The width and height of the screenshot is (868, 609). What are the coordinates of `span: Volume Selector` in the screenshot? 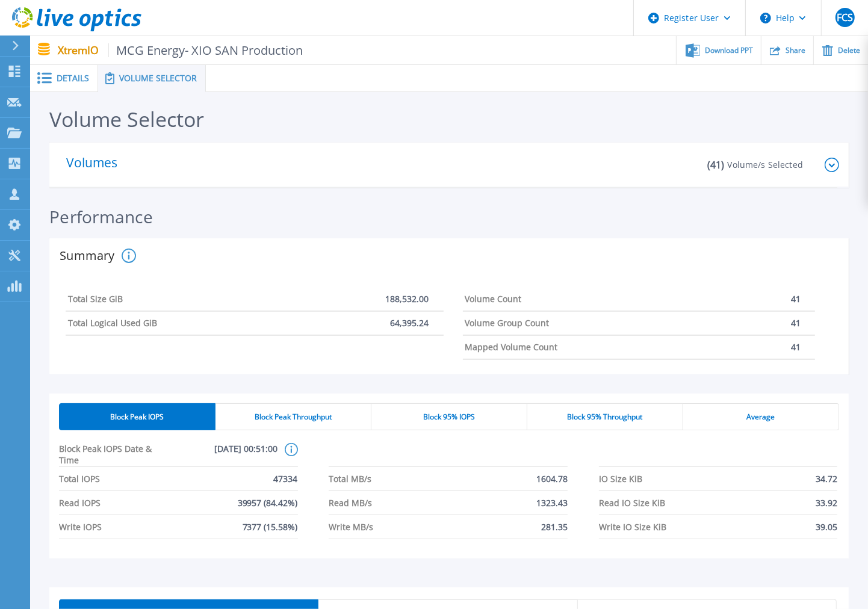 It's located at (158, 78).